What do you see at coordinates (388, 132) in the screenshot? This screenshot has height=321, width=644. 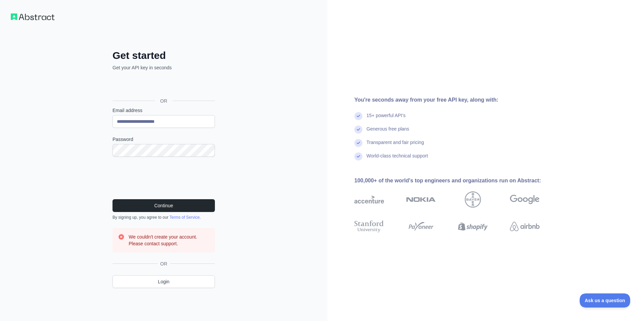 I see `div: Generous free plans` at bounding box center [388, 132].